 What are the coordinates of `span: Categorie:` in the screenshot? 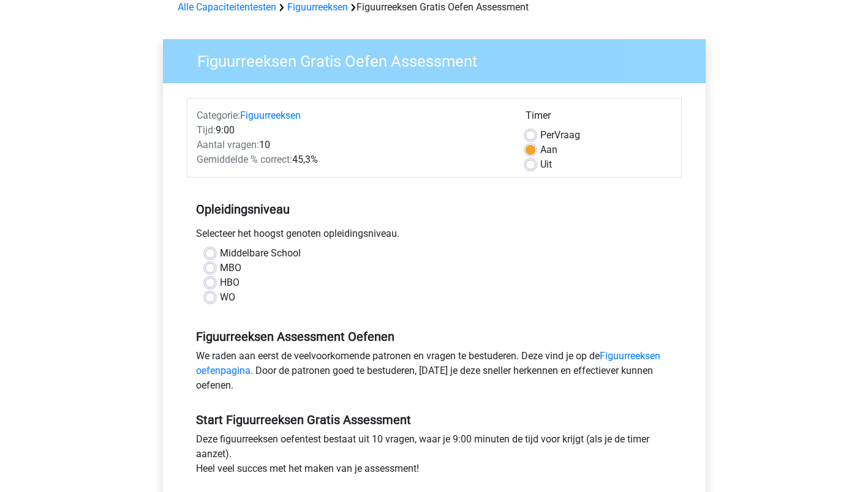 It's located at (218, 115).